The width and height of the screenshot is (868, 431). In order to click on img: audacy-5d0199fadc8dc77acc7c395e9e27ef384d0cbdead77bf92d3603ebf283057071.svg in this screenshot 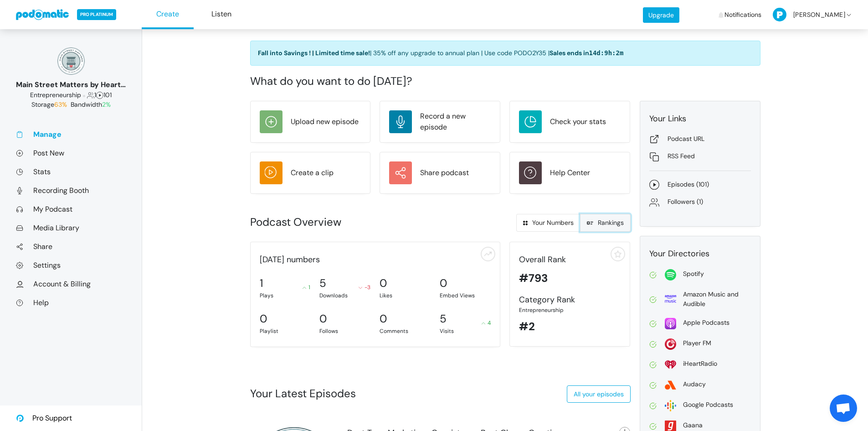, I will do `click(670, 385)`.